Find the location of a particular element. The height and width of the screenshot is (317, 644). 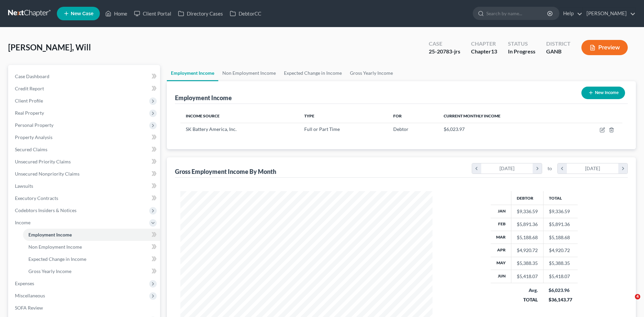

span: Income is located at coordinates (23, 222).